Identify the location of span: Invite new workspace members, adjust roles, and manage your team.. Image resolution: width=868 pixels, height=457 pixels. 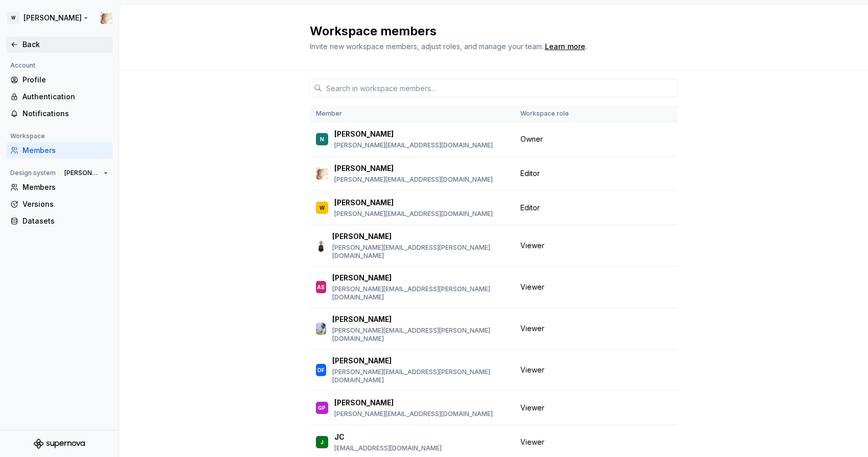
(426, 46).